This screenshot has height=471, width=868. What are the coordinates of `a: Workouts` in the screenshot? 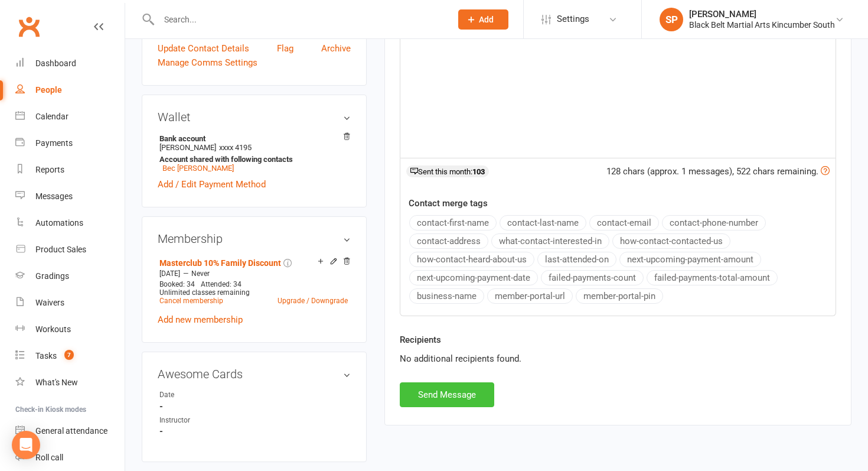 It's located at (70, 329).